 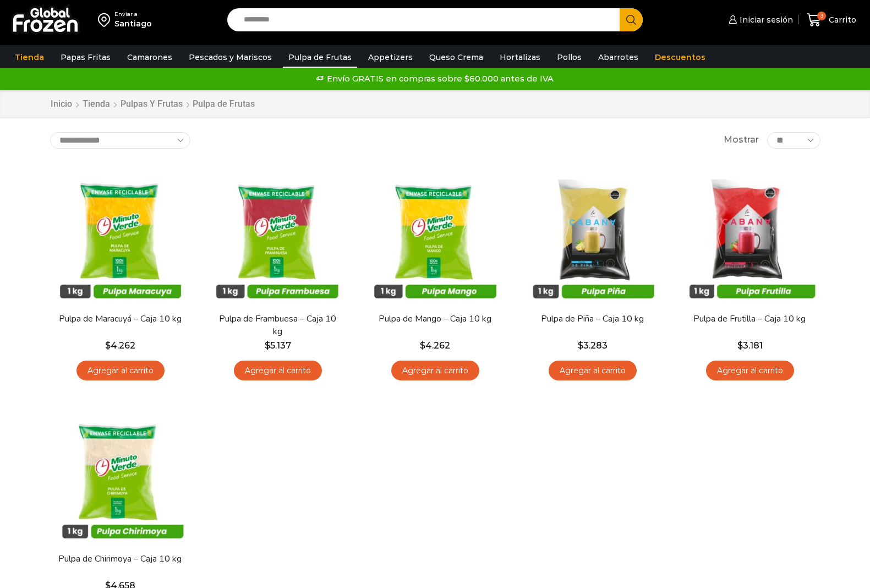 What do you see at coordinates (593, 370) in the screenshot?
I see `a: Agregar al carrito: “Pulpa de Piña - Caja 10 kg”` at bounding box center [593, 370].